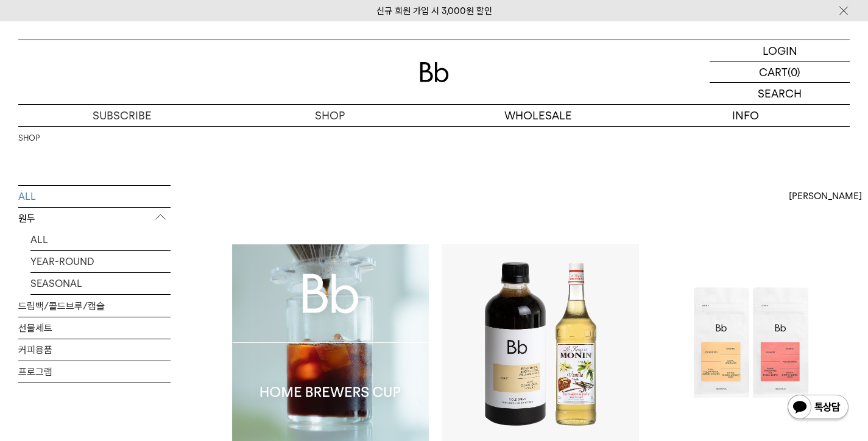 This screenshot has height=441, width=868. Describe the element at coordinates (750, 342) in the screenshot. I see `a: 추석맞이 원두 2종 세트` at that location.